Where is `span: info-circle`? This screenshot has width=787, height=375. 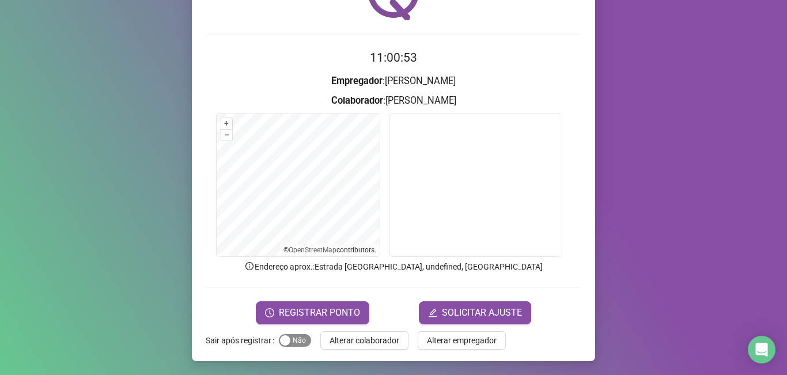
span: info-circle is located at coordinates (250, 266).